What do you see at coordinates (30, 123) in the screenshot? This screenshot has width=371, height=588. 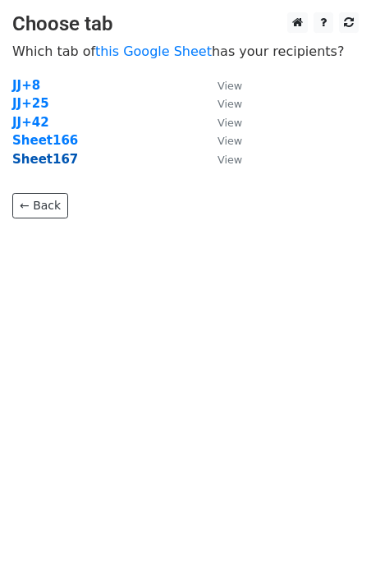 I see `strong: JJ+42` at bounding box center [30, 123].